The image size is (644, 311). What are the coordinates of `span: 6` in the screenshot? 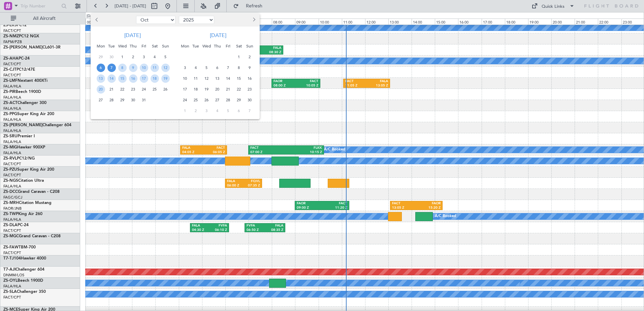 It's located at (217, 68).